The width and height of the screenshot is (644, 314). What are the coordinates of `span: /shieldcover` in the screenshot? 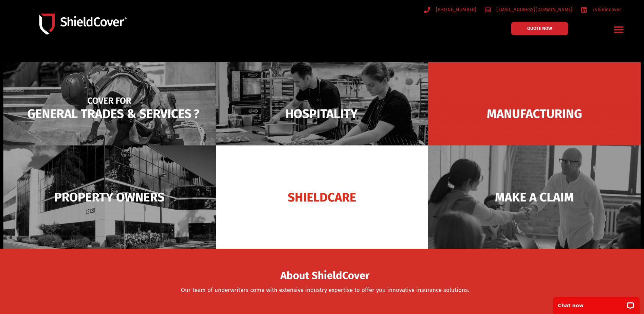 It's located at (606, 9).